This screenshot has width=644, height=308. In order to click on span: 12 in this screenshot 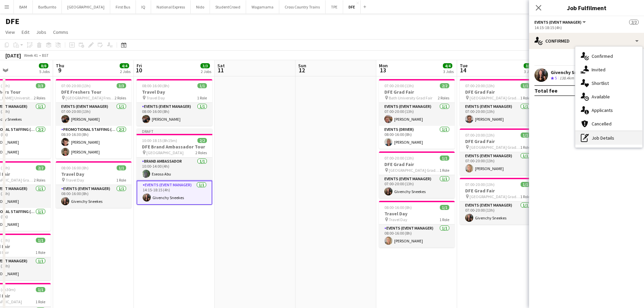, I will do `click(301, 70)`.